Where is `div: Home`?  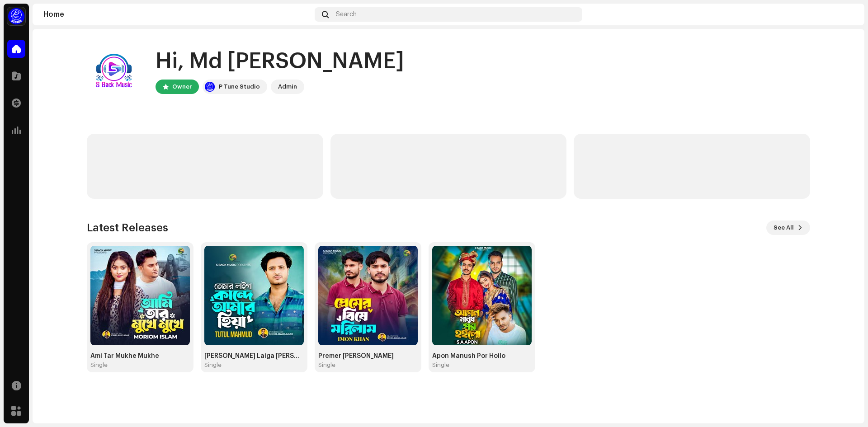 div: Home is located at coordinates (177, 15).